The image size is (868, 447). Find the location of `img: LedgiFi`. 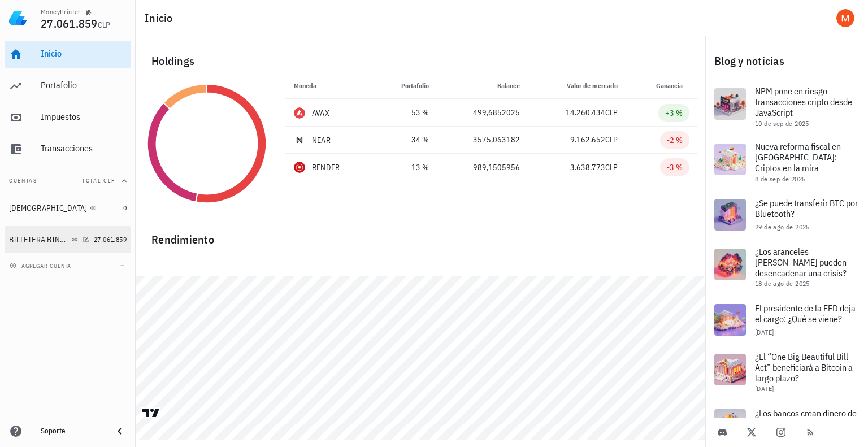

img: LedgiFi is located at coordinates (18, 18).